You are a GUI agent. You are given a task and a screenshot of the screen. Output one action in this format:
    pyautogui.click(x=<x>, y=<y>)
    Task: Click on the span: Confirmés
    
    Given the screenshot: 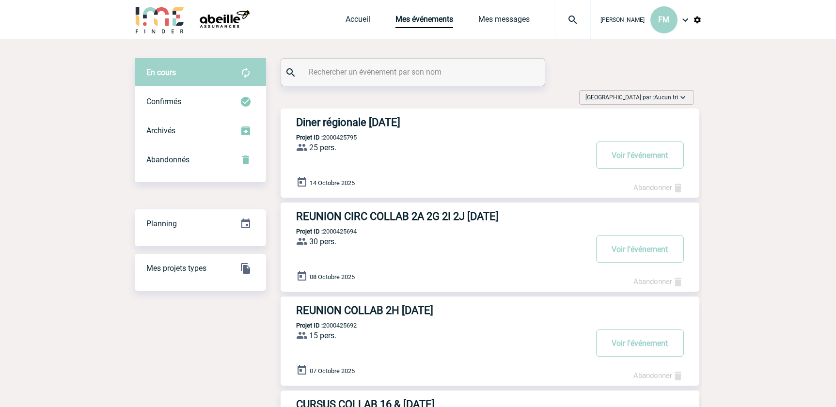 What is the action you would take?
    pyautogui.click(x=164, y=101)
    